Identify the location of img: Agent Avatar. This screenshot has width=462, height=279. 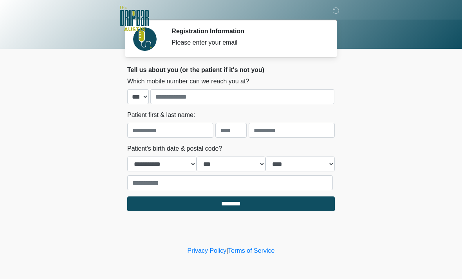
(145, 39).